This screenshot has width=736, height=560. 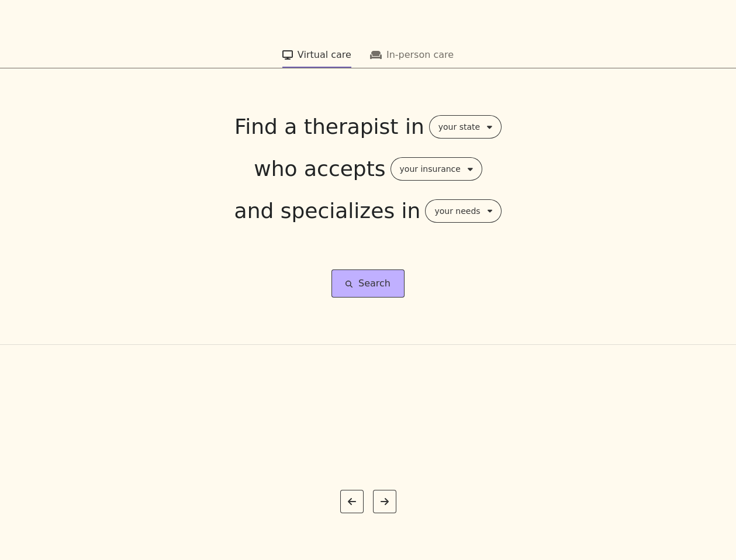 I want to click on button: In-person care, so click(x=412, y=57).